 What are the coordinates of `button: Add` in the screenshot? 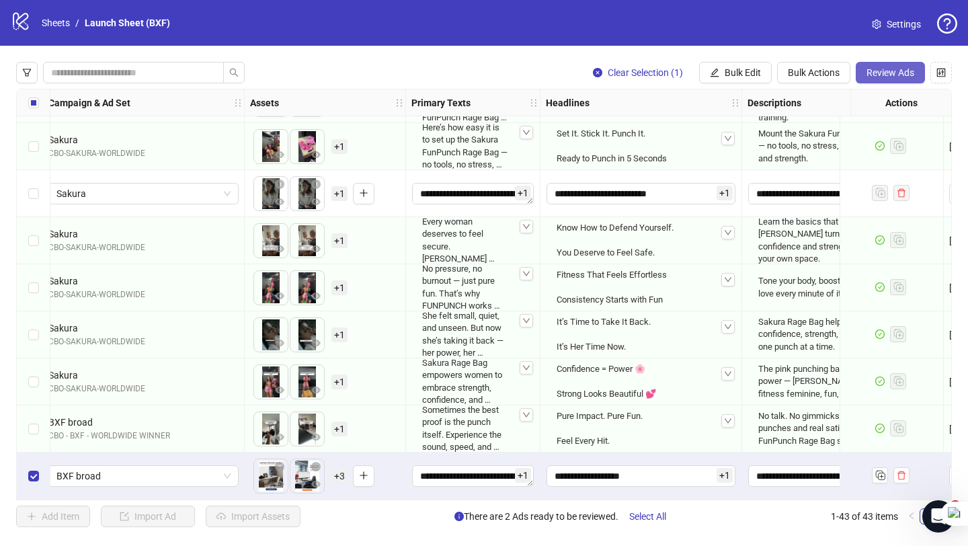 It's located at (364, 476).